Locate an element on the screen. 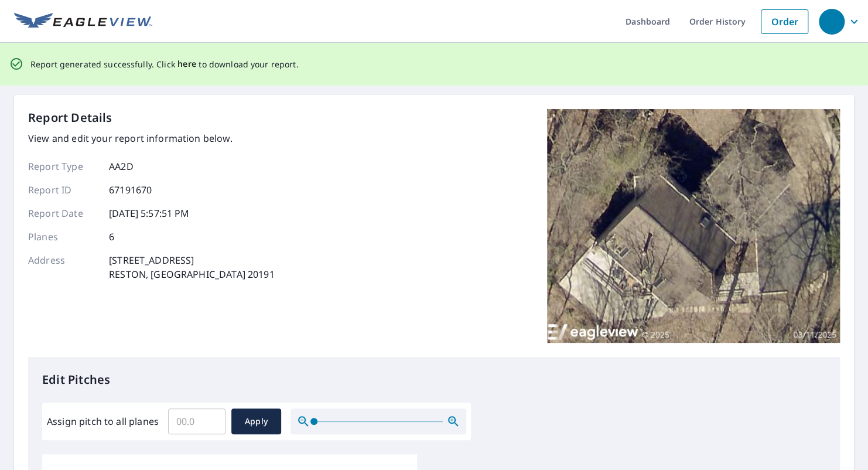  p: Report Date is located at coordinates (63, 213).